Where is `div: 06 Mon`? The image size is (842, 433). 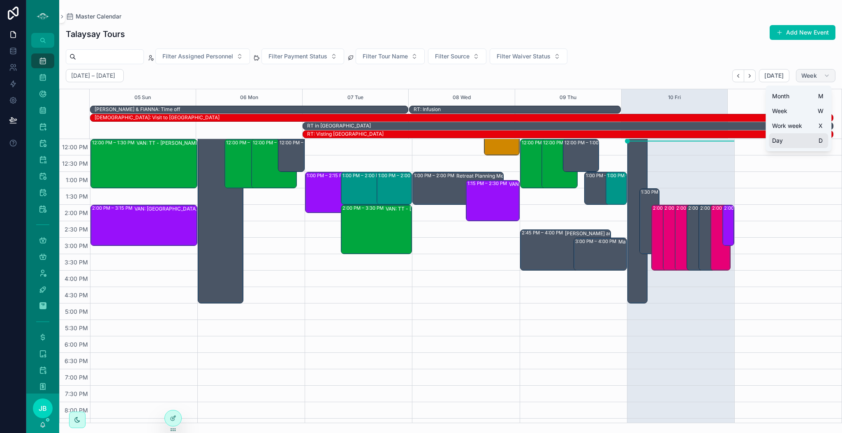
div: 06 Mon is located at coordinates (249, 97).